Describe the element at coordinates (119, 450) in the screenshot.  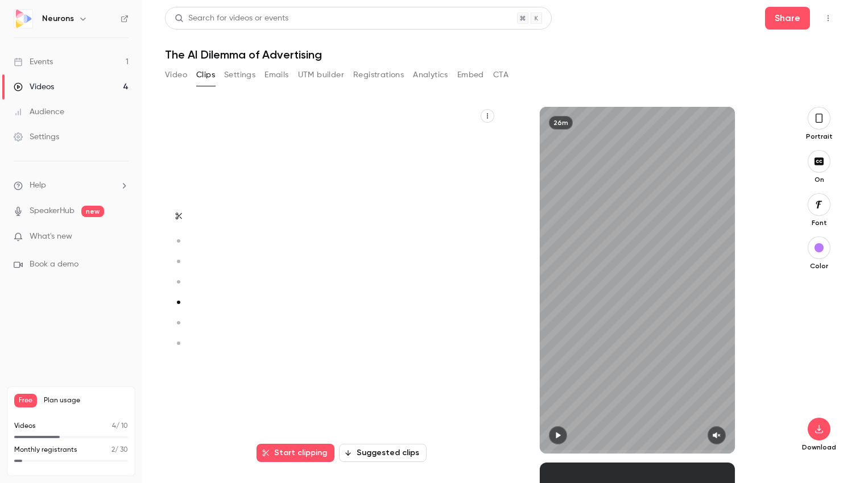
I see `p: / 30` at that location.